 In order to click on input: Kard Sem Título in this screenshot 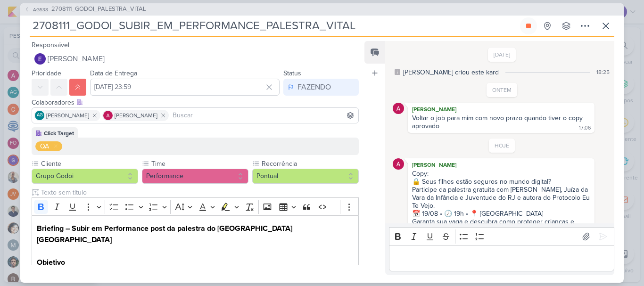, I will do `click(274, 26)`.